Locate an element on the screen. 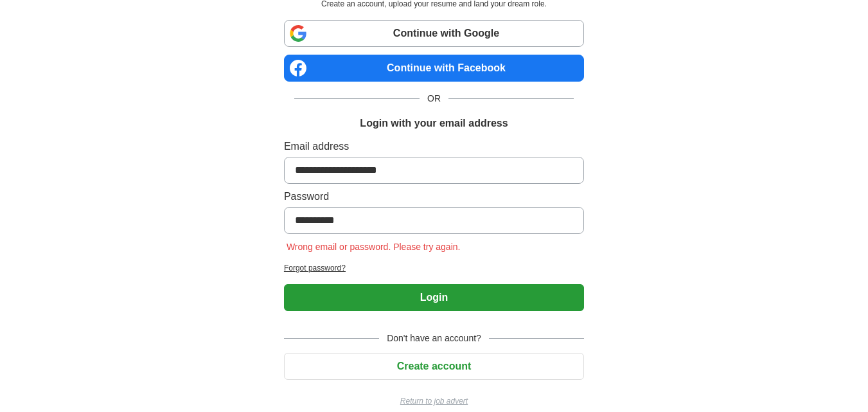 The height and width of the screenshot is (412, 868). button: Create account is located at coordinates (434, 366).